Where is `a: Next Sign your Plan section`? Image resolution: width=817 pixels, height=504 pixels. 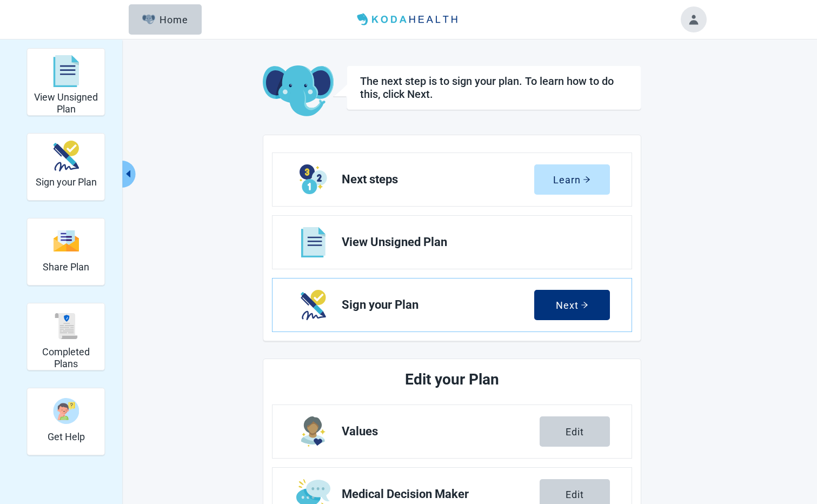 a: Next Sign your Plan section is located at coordinates (452, 304).